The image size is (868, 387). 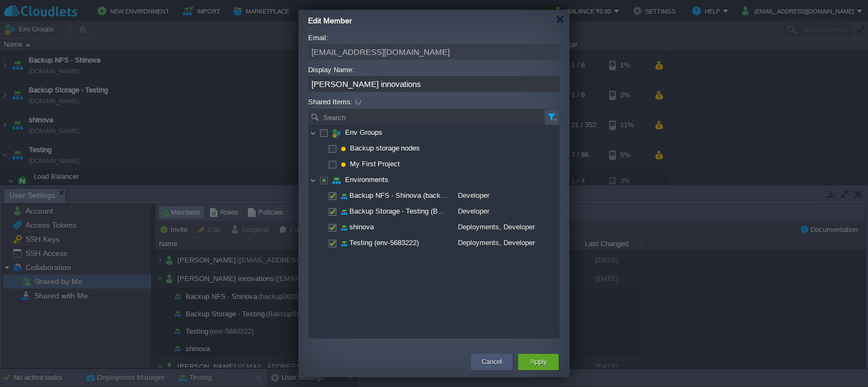 What do you see at coordinates (491, 361) in the screenshot?
I see `button: Cancel` at bounding box center [491, 361].